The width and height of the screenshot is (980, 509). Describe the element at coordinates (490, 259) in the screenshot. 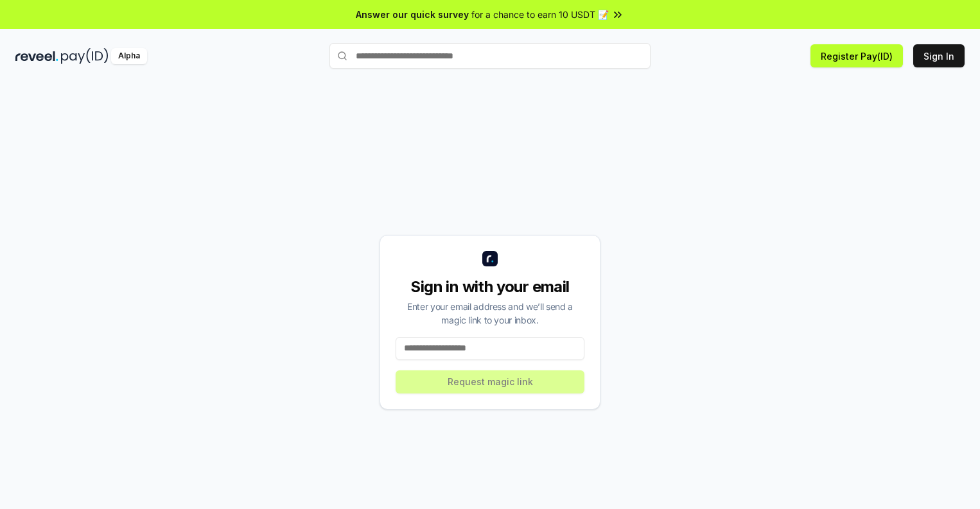

I see `img: logo_small` at that location.